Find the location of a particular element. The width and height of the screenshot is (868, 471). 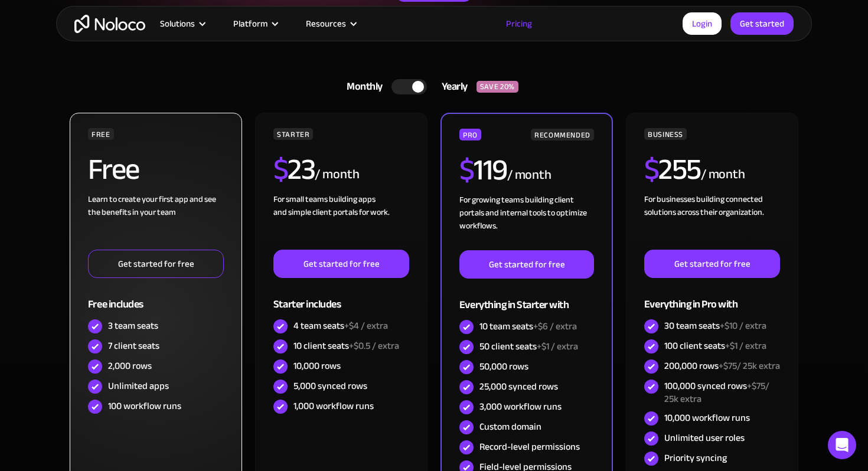

div: For growing teams building client portals and internal tools to optimize workflows. is located at coordinates (527, 222).